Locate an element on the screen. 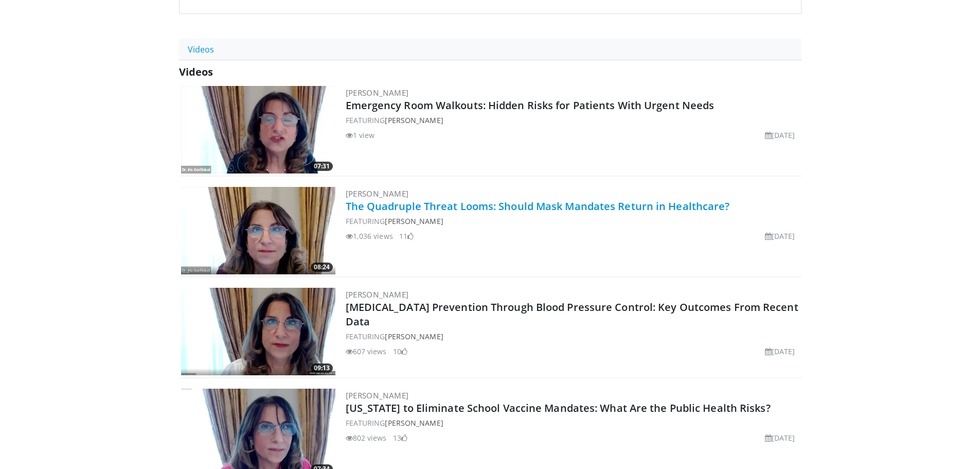 The image size is (980, 469). a: Videos is located at coordinates (201, 49).